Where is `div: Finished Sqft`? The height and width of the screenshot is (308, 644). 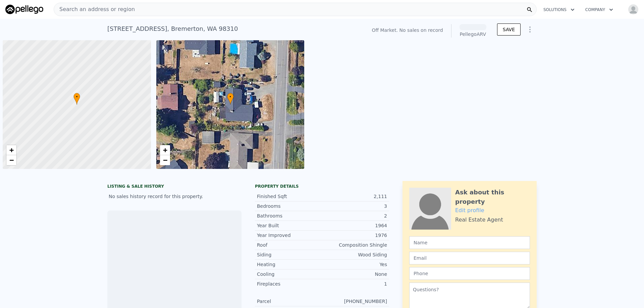
div: Finished Sqft is located at coordinates (290, 197).